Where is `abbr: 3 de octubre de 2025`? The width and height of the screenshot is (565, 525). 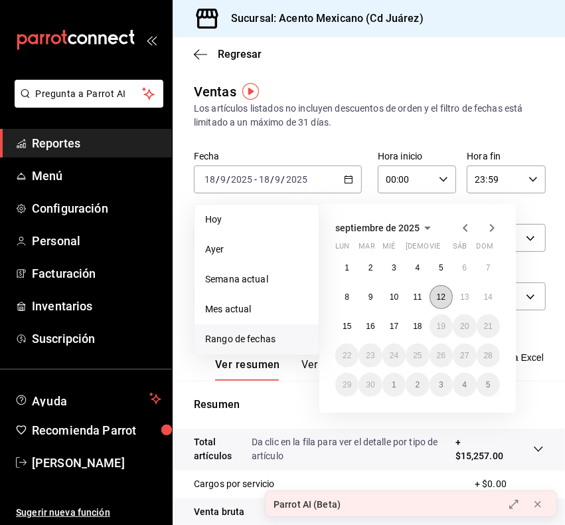
abbr: 3 de octubre de 2025 is located at coordinates (441, 384).